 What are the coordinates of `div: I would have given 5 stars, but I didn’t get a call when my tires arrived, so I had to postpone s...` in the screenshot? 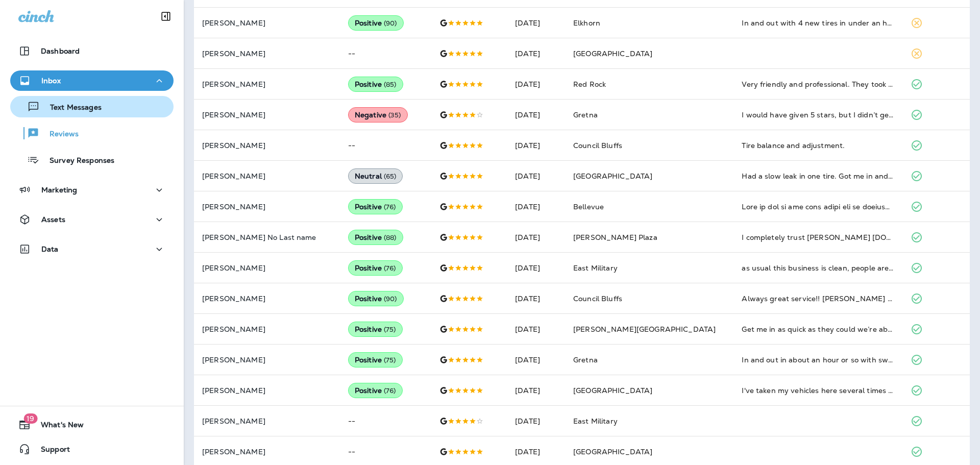 It's located at (818, 115).